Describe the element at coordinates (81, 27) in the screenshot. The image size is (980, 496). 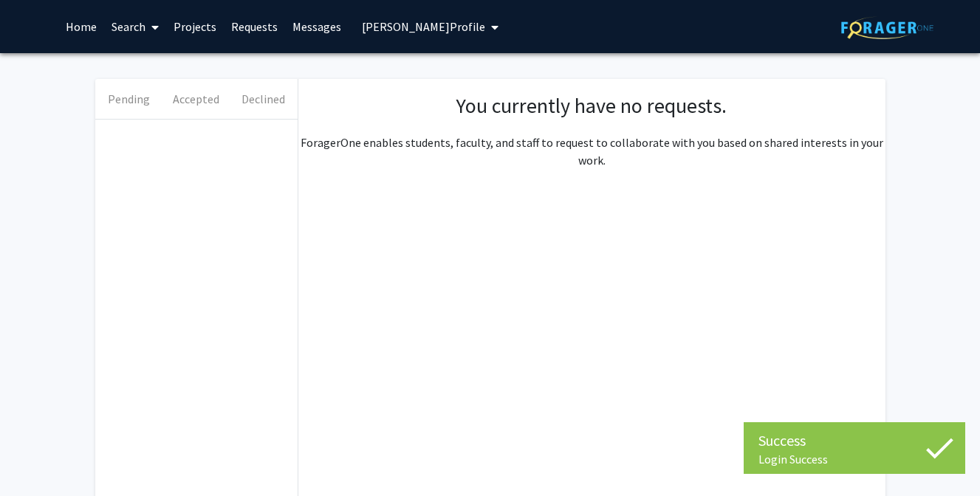
I see `a: Home` at that location.